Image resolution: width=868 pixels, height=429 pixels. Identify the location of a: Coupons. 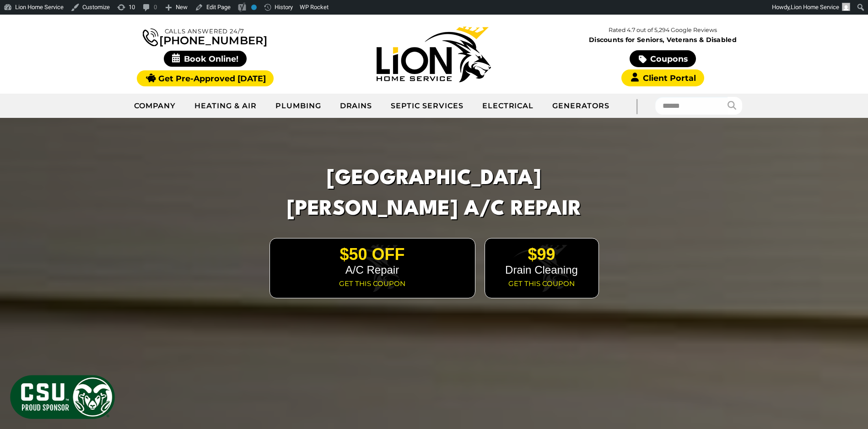
(663, 59).